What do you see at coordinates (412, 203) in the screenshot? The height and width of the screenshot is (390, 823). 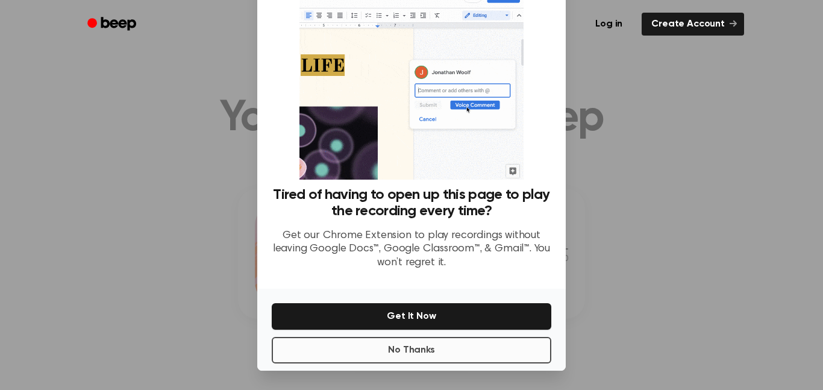 I see `h3: Tired of having to open up this page to play the recording every time?` at bounding box center [412, 203].